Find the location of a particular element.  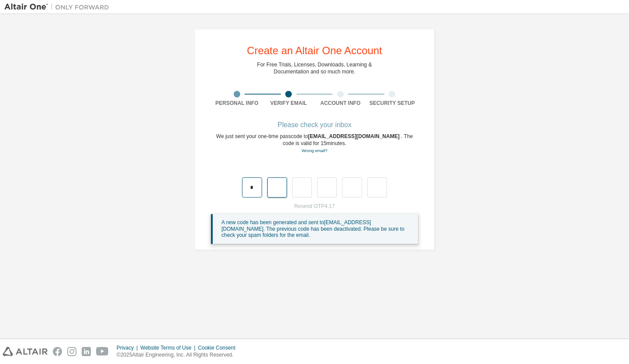

div: Cookie Consent is located at coordinates (219, 347).